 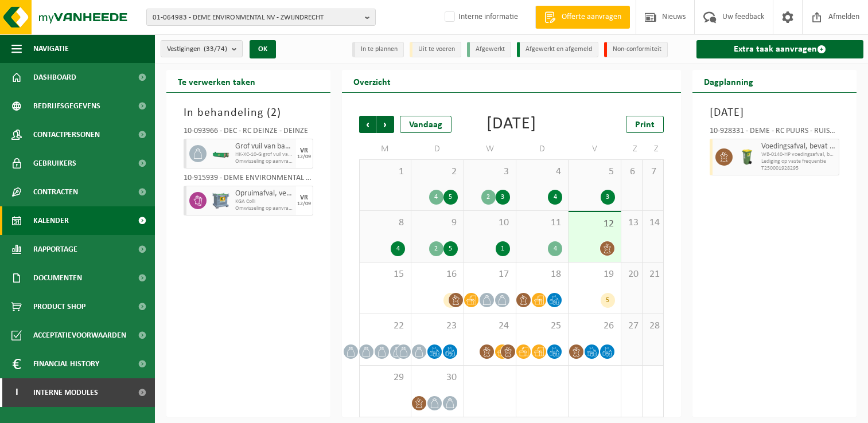 What do you see at coordinates (542, 223) in the screenshot?
I see `span: 11` at bounding box center [542, 223].